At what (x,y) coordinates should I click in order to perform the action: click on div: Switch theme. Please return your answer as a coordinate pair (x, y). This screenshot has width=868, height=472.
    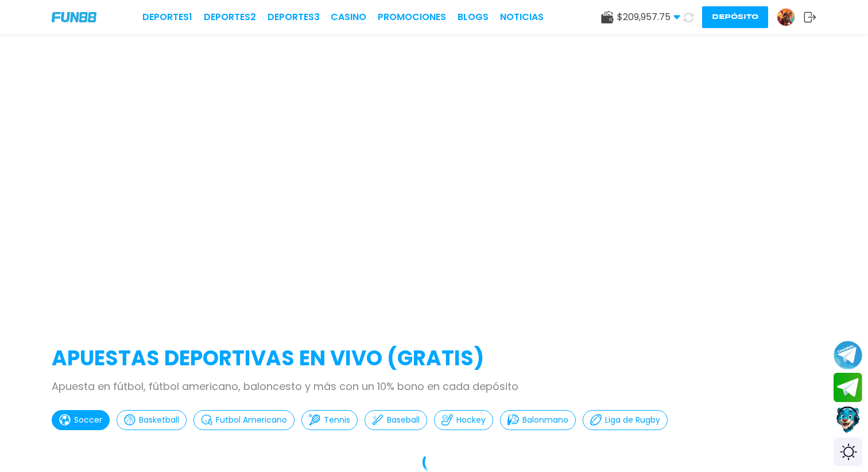
    Looking at the image, I should click on (848, 452).